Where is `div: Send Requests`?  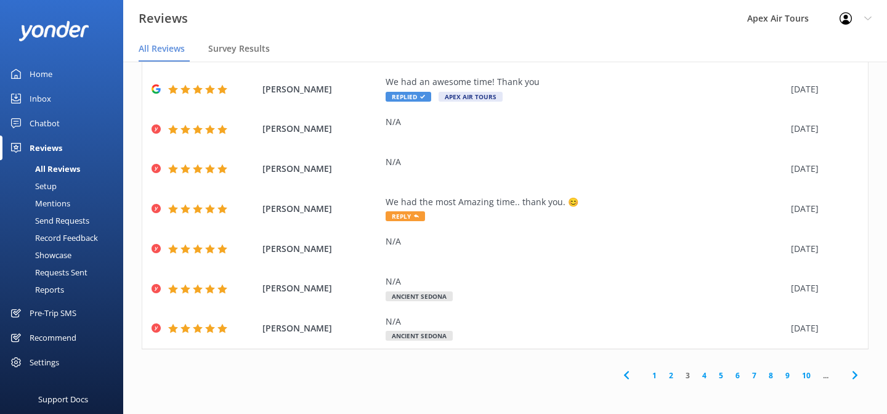
div: Send Requests is located at coordinates (48, 220).